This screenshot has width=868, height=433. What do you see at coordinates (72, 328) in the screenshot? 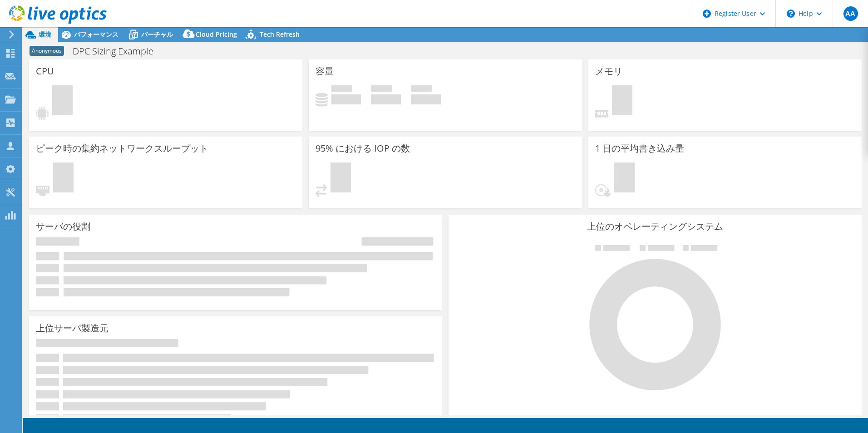
I see `h3: 上位サーバ製造元` at bounding box center [72, 328].